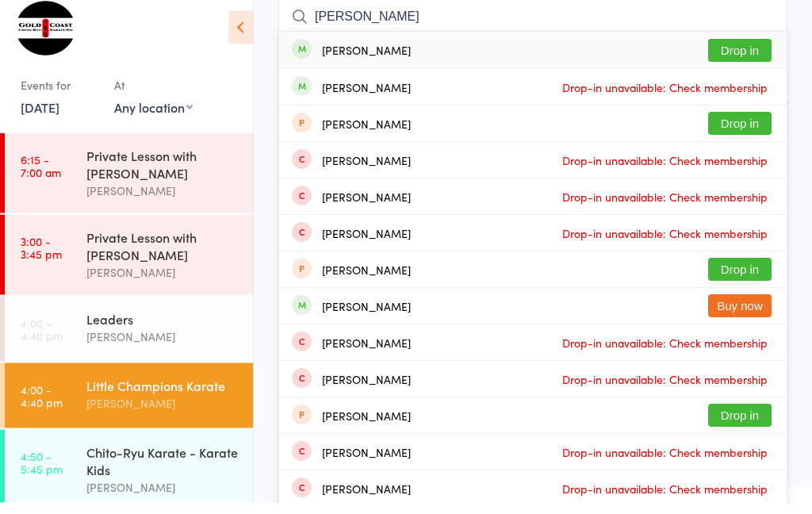  I want to click on time: 3:00 - 3:45 pm, so click(41, 259).